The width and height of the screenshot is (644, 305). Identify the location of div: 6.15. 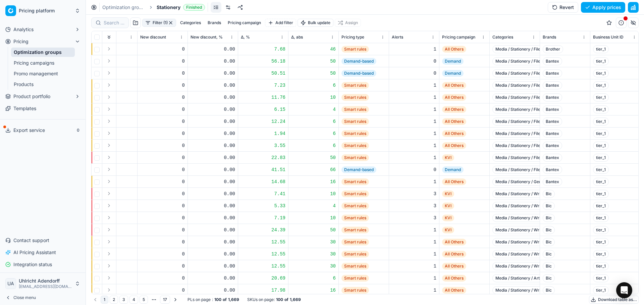
(263, 109).